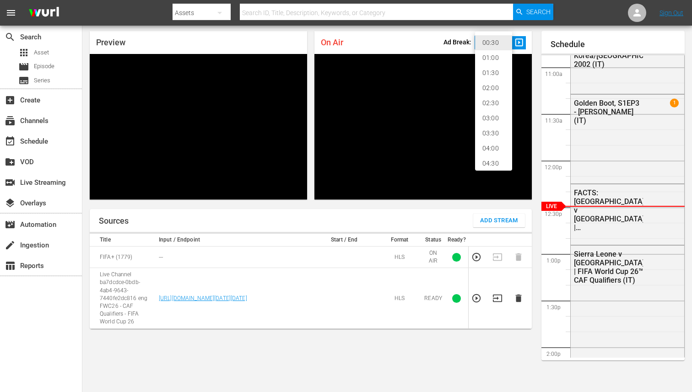  I want to click on li: 03:00, so click(493, 118).